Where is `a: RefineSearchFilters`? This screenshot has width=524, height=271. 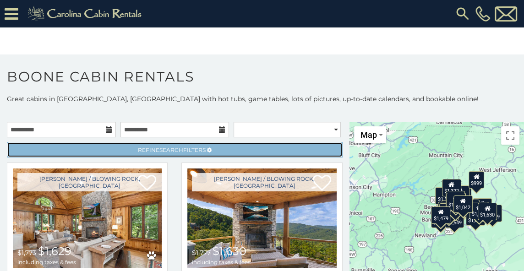 a: RefineSearchFilters is located at coordinates (175, 150).